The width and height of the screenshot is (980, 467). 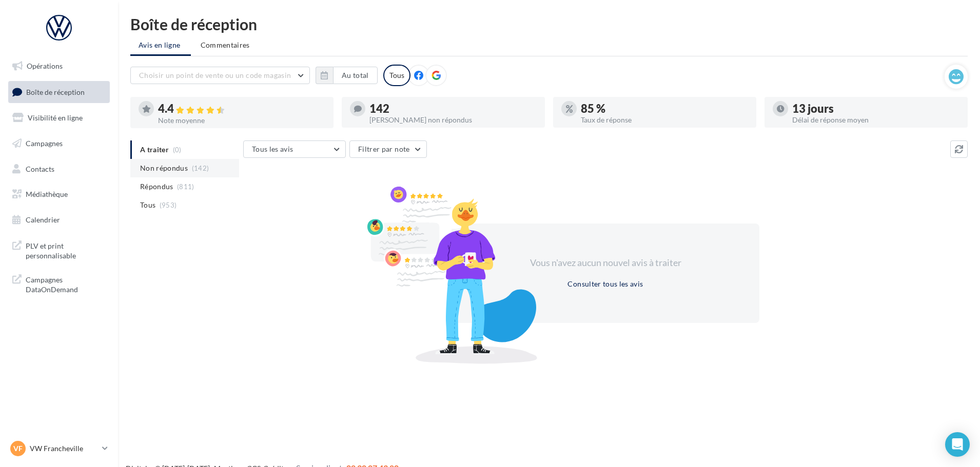 What do you see at coordinates (388, 150) in the screenshot?
I see `button: Filtrer par note` at bounding box center [388, 150].